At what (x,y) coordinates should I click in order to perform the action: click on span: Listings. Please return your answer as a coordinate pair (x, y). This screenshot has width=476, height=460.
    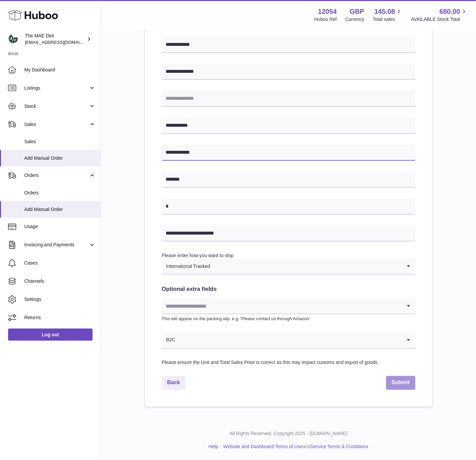
    Looking at the image, I should click on (56, 88).